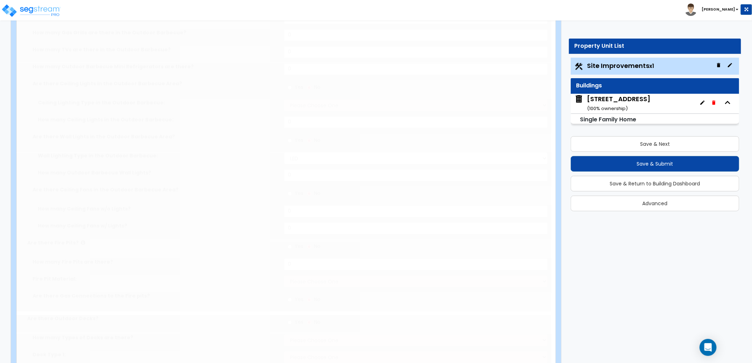 The image size is (752, 363). I want to click on label: How many Fire Pits are there?, so click(155, 262).